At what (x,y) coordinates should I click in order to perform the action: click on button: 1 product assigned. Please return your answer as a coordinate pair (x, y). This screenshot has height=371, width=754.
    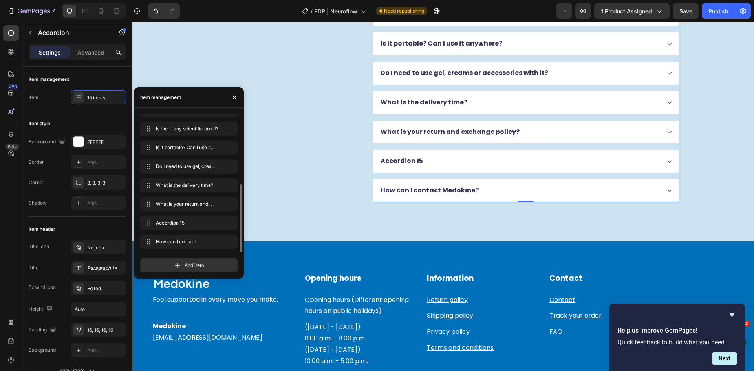
    Looking at the image, I should click on (632, 11).